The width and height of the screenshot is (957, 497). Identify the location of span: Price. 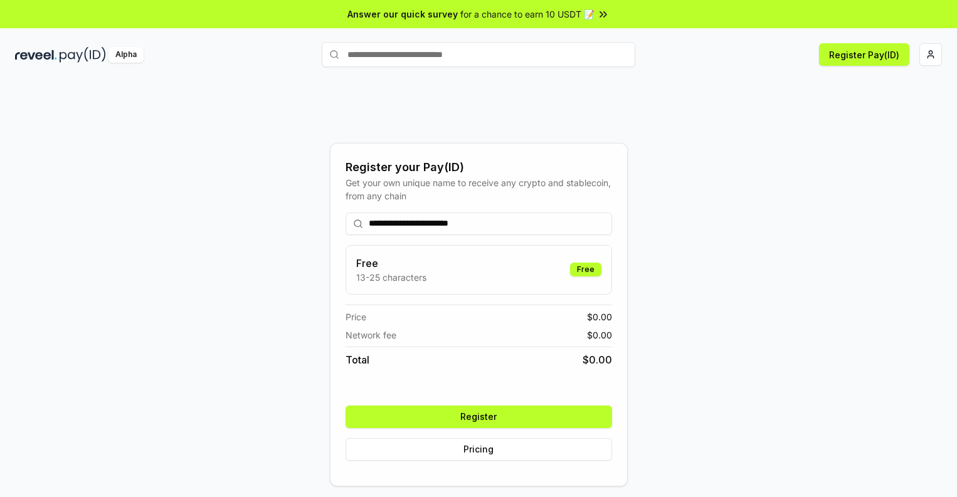
(356, 317).